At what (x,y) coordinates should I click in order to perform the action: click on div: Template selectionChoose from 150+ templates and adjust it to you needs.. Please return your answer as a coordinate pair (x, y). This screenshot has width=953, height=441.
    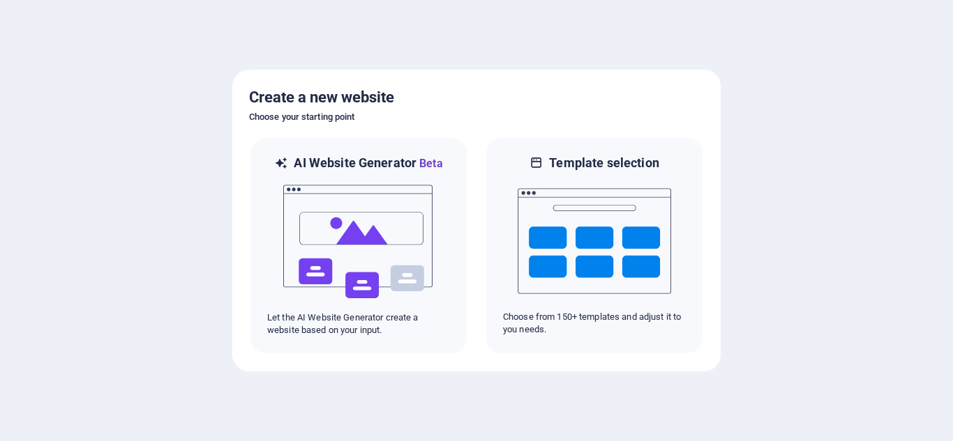
    Looking at the image, I should click on (594, 245).